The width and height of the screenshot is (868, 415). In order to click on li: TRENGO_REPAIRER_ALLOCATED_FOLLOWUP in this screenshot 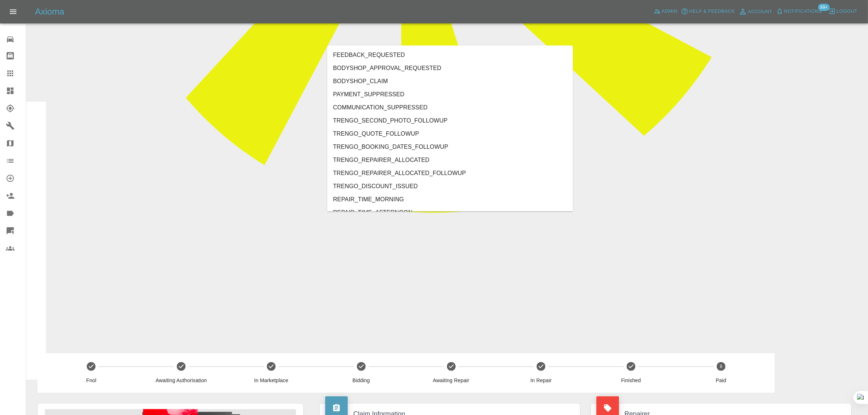, I will do `click(450, 173)`.